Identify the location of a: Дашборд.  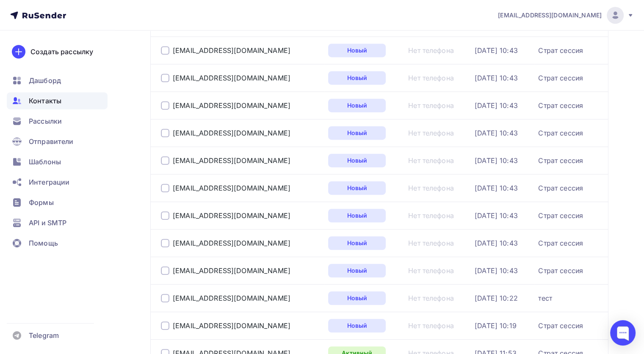
(57, 80).